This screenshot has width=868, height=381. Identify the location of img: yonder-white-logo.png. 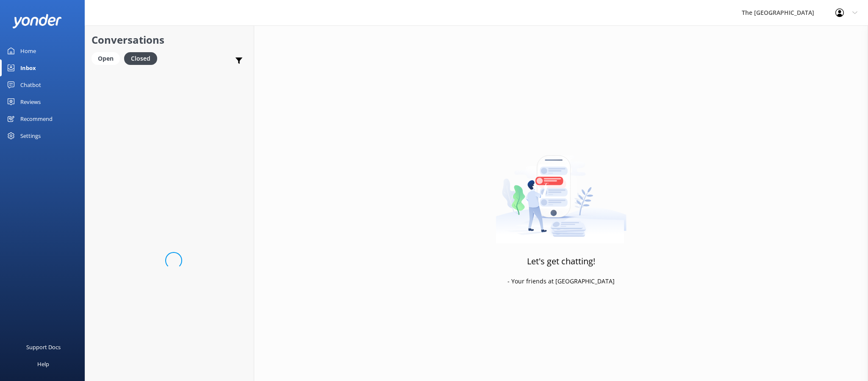
(37, 21).